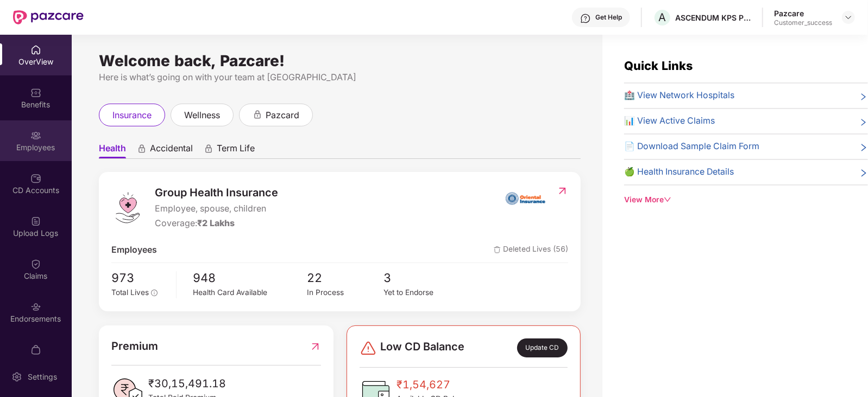 The image size is (868, 397). What do you see at coordinates (745, 200) in the screenshot?
I see `div: View More` at bounding box center [745, 200].